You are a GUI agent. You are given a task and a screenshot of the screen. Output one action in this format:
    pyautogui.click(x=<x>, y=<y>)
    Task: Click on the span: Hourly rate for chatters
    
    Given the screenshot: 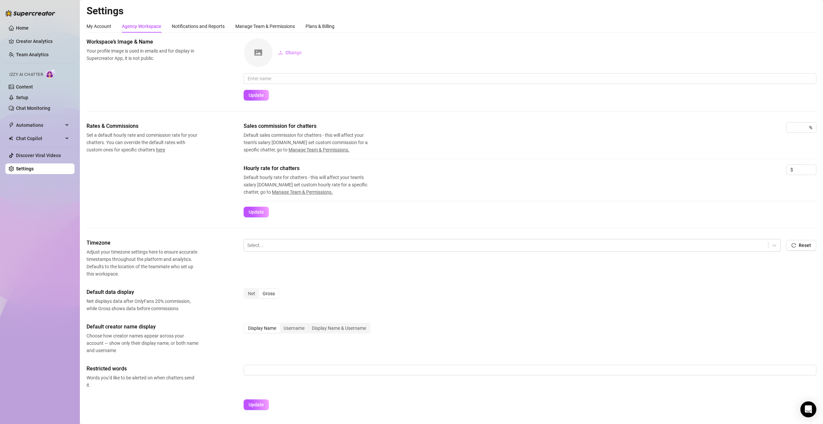 What is the action you would take?
    pyautogui.click(x=310, y=168)
    